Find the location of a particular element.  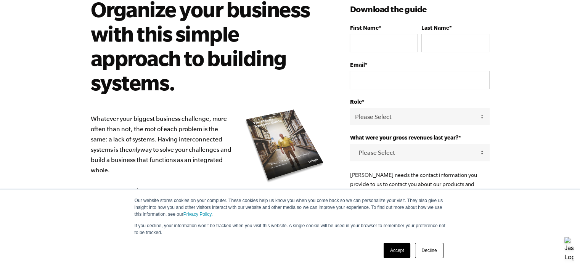

img: e-myth systems guide organize your business is located at coordinates (285, 146).